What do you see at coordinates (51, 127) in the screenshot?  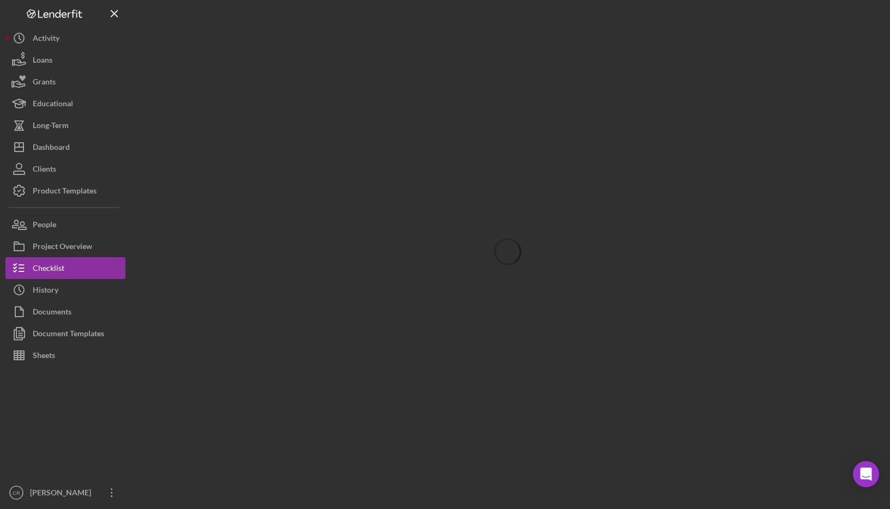 I see `div: Long-Term` at bounding box center [51, 127].